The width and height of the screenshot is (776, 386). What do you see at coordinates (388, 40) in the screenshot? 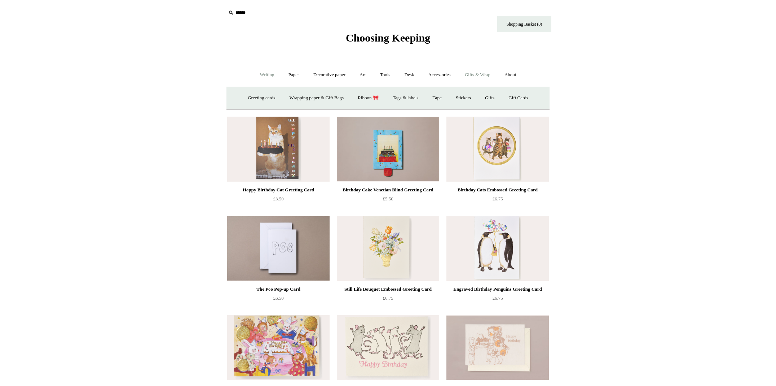
I see `a: Choosing Keeping` at bounding box center [388, 40].